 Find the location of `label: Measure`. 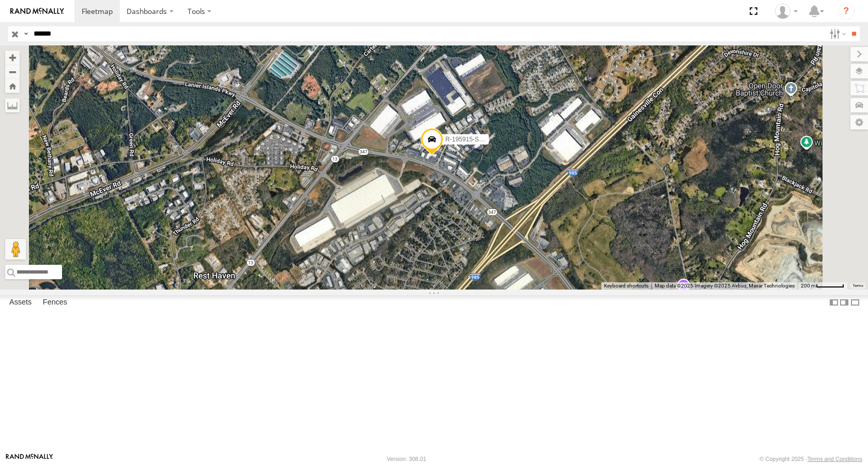

label: Measure is located at coordinates (12, 105).